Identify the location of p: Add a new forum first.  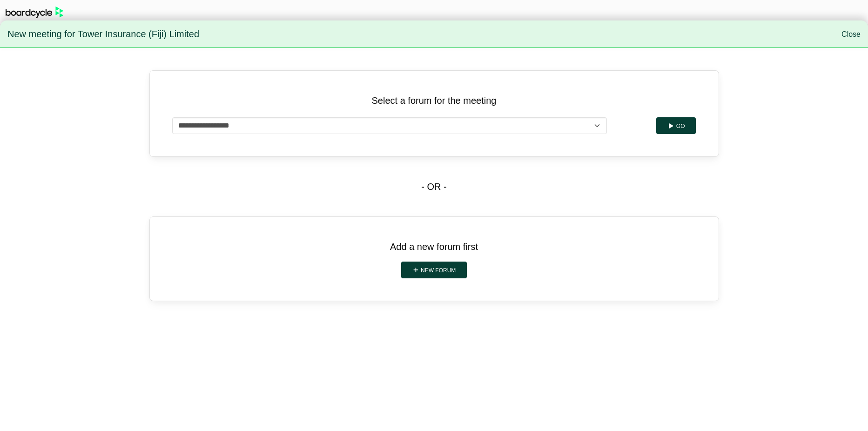
(434, 247).